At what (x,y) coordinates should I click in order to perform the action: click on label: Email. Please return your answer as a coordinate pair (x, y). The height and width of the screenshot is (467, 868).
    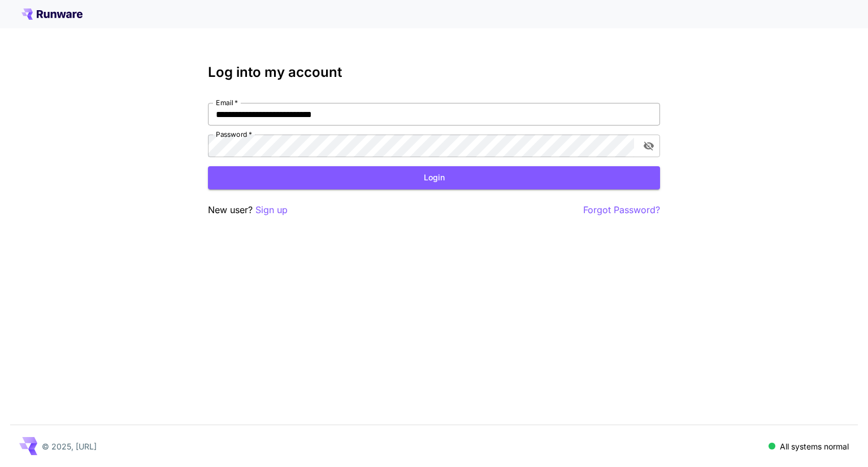
    Looking at the image, I should click on (227, 103).